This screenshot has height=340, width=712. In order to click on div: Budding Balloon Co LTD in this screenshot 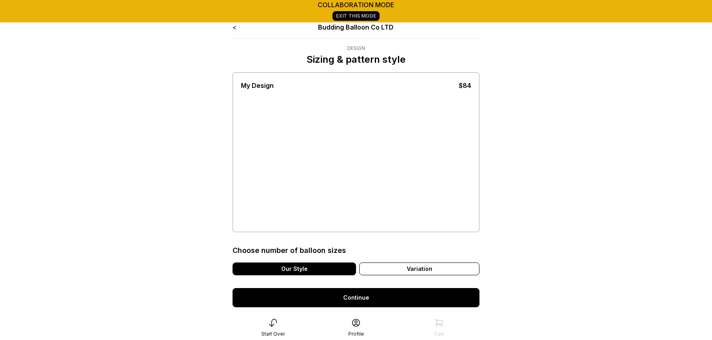, I will do `click(356, 27)`.